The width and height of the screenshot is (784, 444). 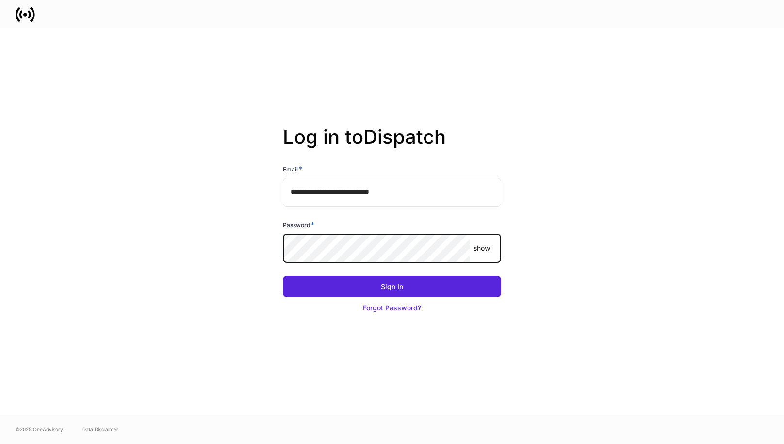 What do you see at coordinates (392, 286) in the screenshot?
I see `button: Sign In` at bounding box center [392, 286].